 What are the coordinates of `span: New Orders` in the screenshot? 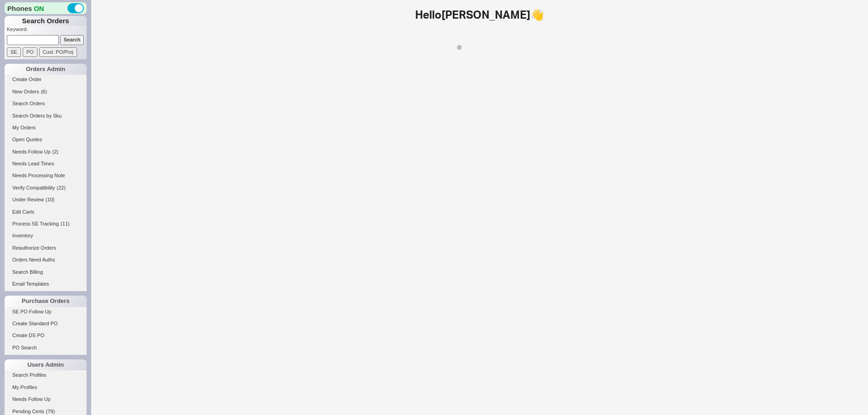 It's located at (25, 92).